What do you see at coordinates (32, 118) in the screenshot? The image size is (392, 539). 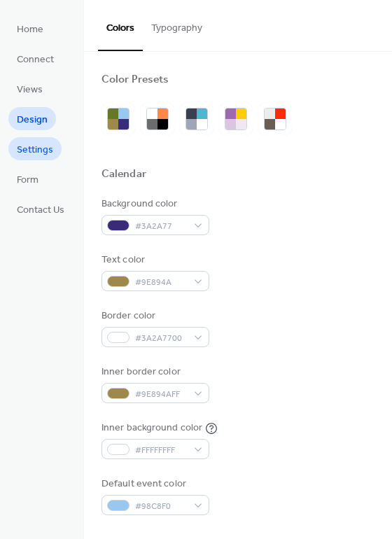 I see `a: Design` at bounding box center [32, 118].